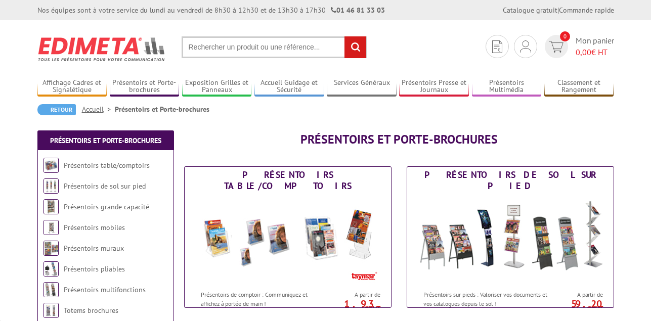  Describe the element at coordinates (434, 86) in the screenshot. I see `a: Présentoirs Presse et Journaux` at that location.